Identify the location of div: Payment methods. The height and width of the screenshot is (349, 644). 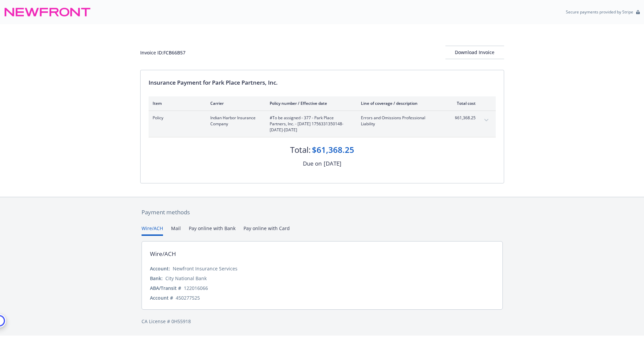
(322, 212).